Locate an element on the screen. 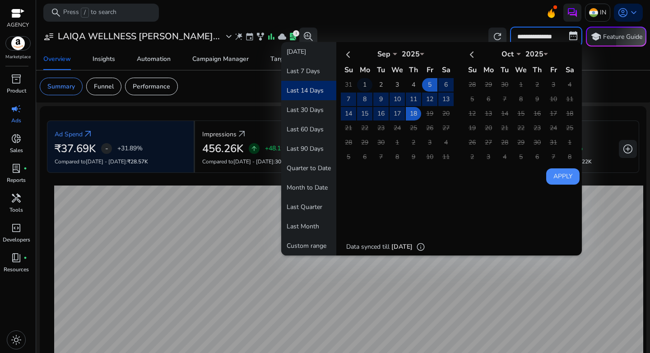 The height and width of the screenshot is (353, 650). span: school is located at coordinates (596, 37).